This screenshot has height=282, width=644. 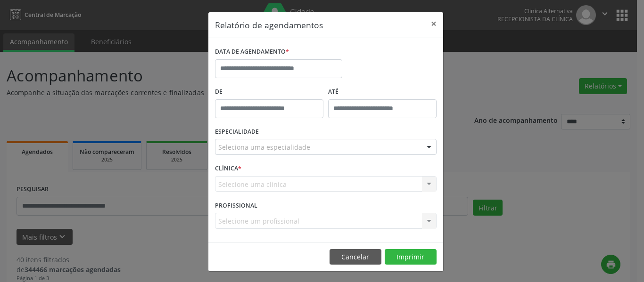 What do you see at coordinates (251, 52) in the screenshot?
I see `label: DATA DE AGENDAMENTO` at bounding box center [251, 52].